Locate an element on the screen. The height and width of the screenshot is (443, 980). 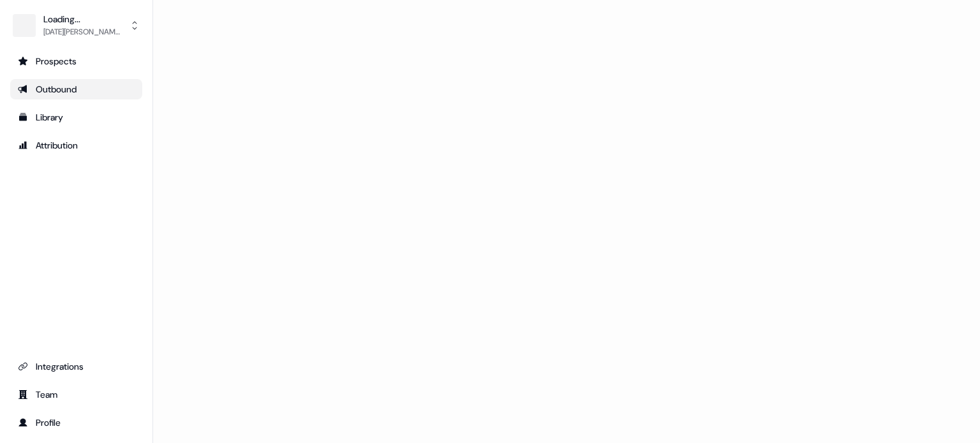
a: Go to profile is located at coordinates (76, 423).